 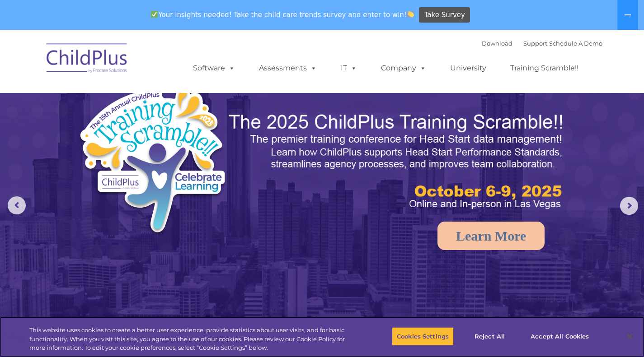 What do you see at coordinates (145, 100) in the screenshot?
I see `span: Phone number` at bounding box center [145, 100].